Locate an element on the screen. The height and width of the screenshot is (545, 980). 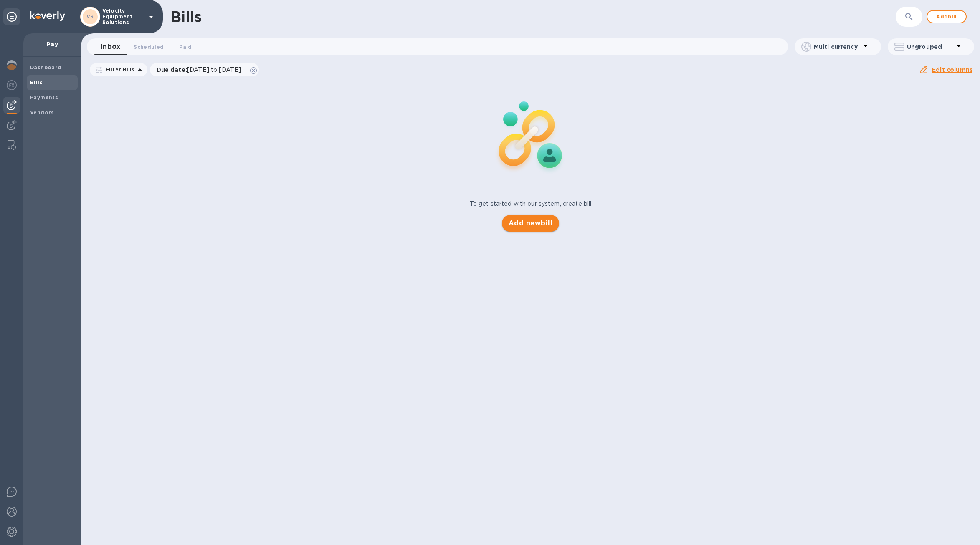
div: Unpin categories is located at coordinates (11, 17).